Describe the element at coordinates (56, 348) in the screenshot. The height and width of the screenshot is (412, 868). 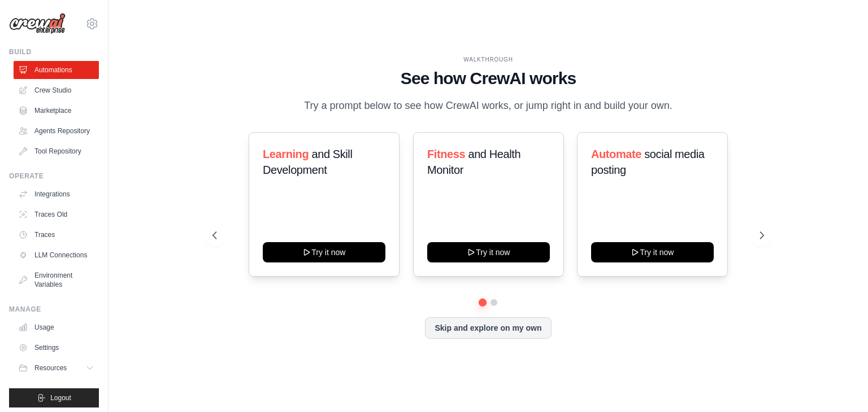
I see `a: Settings` at that location.